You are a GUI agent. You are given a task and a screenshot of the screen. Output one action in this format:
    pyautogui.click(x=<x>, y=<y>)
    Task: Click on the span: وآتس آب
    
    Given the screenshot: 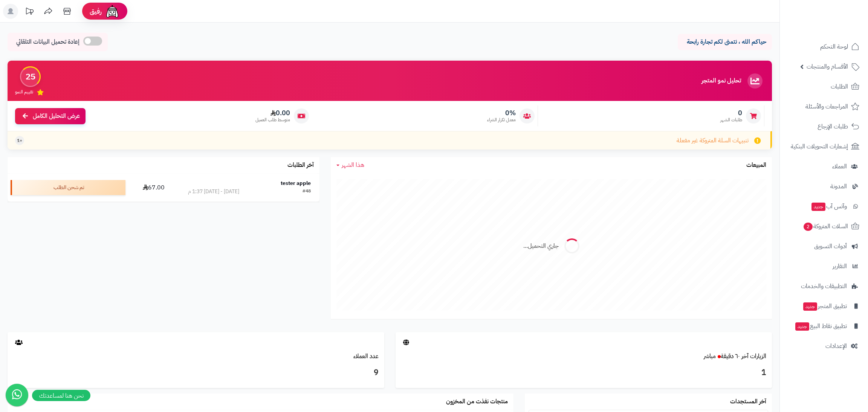 What is the action you would take?
    pyautogui.click(x=829, y=207)
    